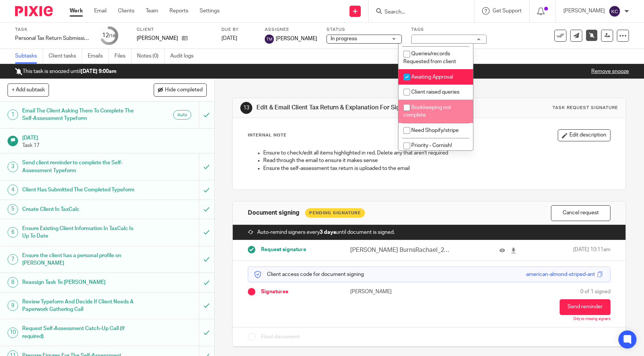 Image resolution: width=644 pixels, height=356 pixels. What do you see at coordinates (53, 30) in the screenshot?
I see `label: Task` at bounding box center [53, 30].